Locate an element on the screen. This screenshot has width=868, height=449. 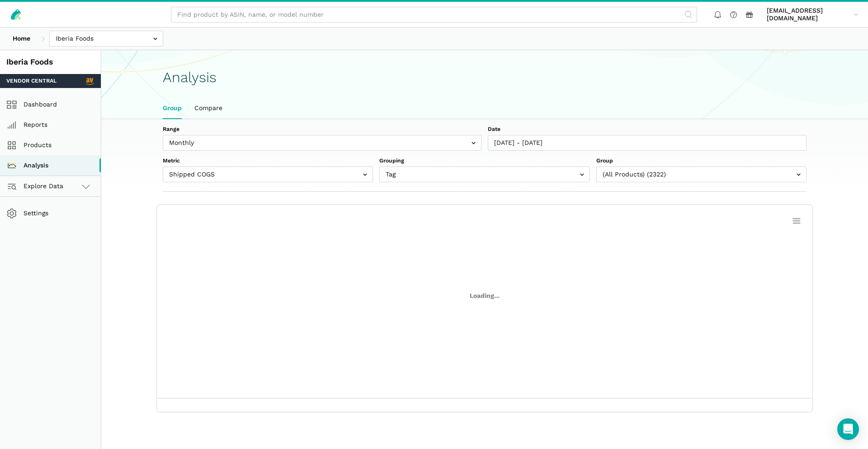
a: Compare is located at coordinates (208, 108).